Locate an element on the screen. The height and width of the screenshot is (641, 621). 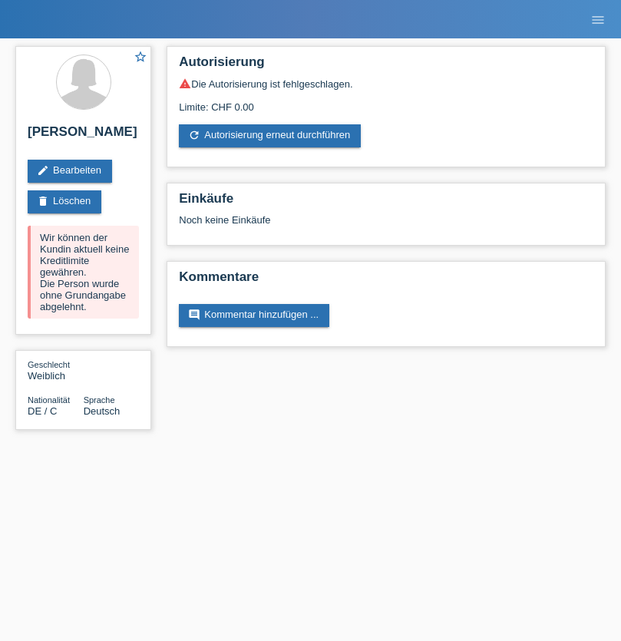
span: Nationalität is located at coordinates (48, 400).